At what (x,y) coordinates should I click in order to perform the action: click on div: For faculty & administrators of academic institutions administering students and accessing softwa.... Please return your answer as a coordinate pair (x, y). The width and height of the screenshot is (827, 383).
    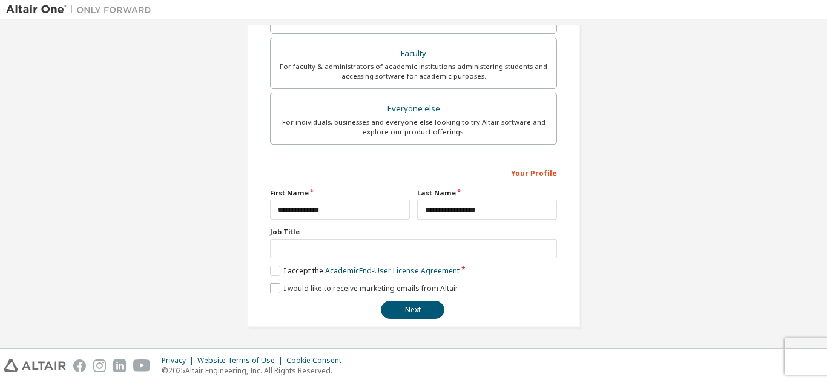
    Looking at the image, I should click on (414, 71).